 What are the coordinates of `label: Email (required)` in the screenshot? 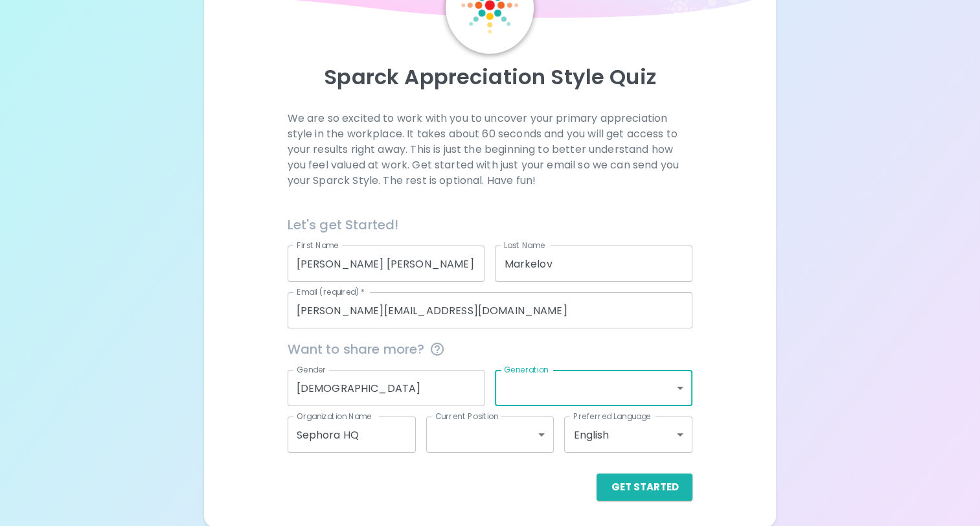 It's located at (331, 291).